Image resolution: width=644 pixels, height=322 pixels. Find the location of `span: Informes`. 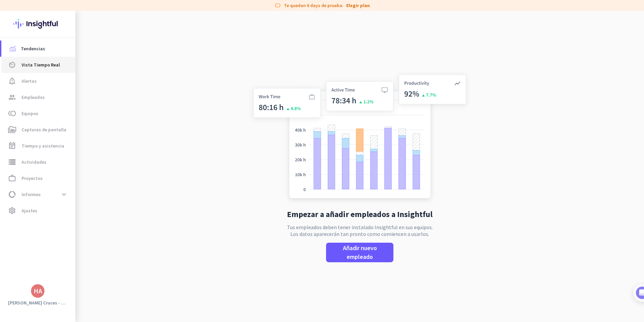

span: Informes is located at coordinates (31, 195).